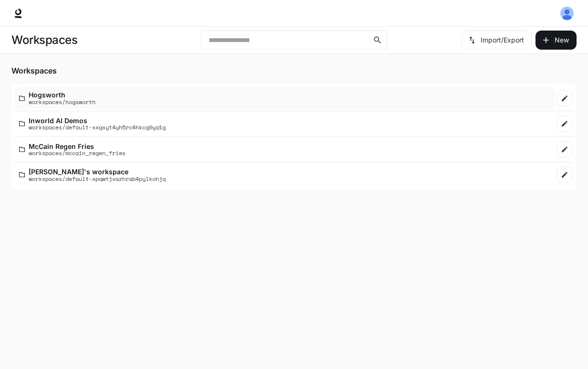 Image resolution: width=588 pixels, height=369 pixels. What do you see at coordinates (97, 178) in the screenshot?
I see `p: workspaces/default-xpqwtjvazhrab4pylkohjq` at bounding box center [97, 178].